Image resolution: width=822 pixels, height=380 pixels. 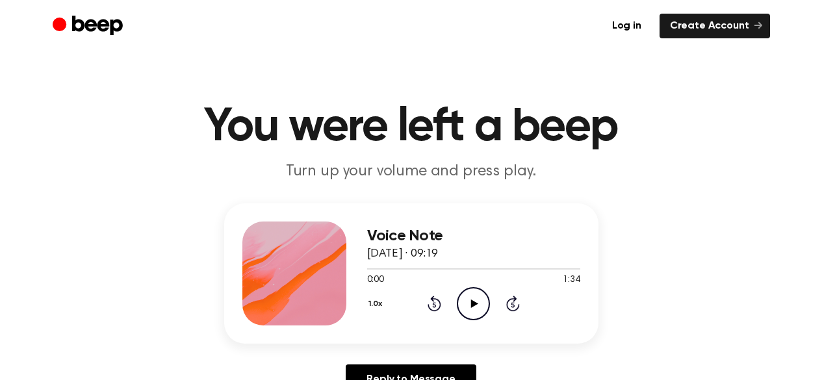 I want to click on a: Beep, so click(x=89, y=26).